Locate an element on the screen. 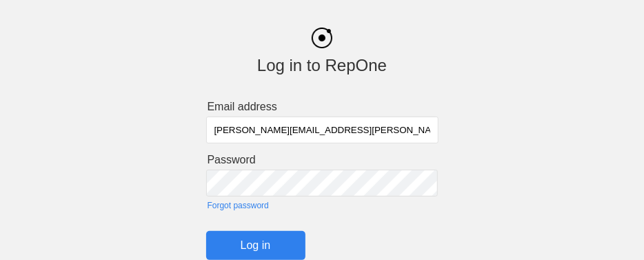  input: name@domain.com is located at coordinates (322, 130).